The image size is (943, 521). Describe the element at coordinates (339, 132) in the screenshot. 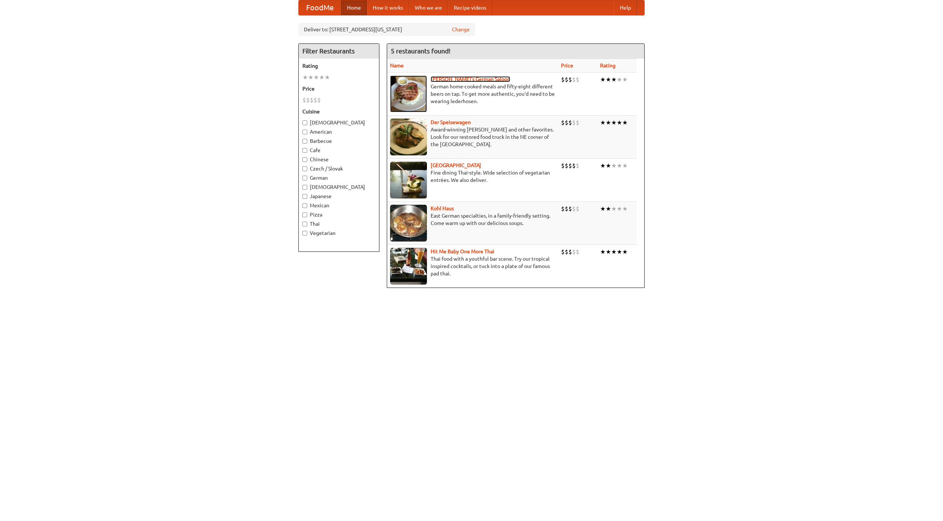

I see `label: American` at that location.